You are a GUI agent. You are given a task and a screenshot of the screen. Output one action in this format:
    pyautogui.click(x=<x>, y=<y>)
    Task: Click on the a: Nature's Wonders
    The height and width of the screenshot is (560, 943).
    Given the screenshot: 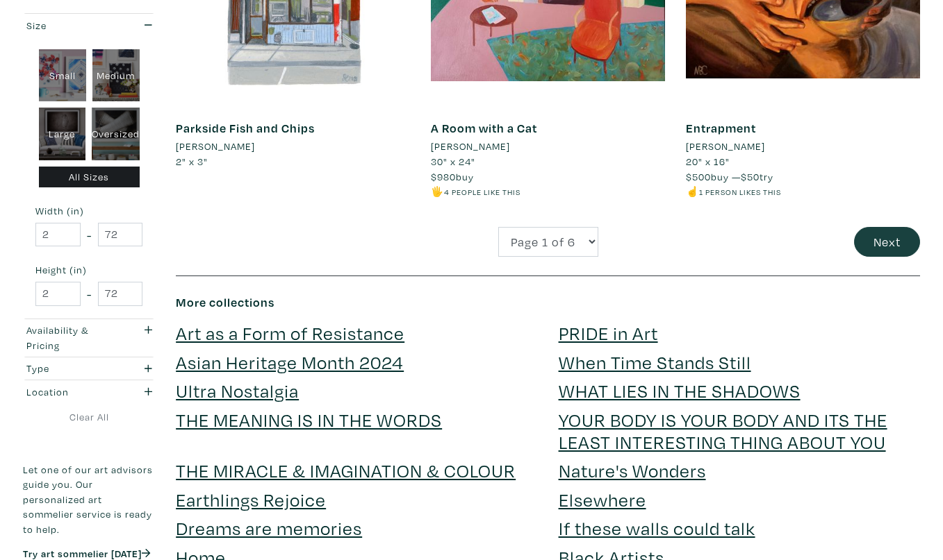 What is the action you would take?
    pyautogui.click(x=632, y=470)
    